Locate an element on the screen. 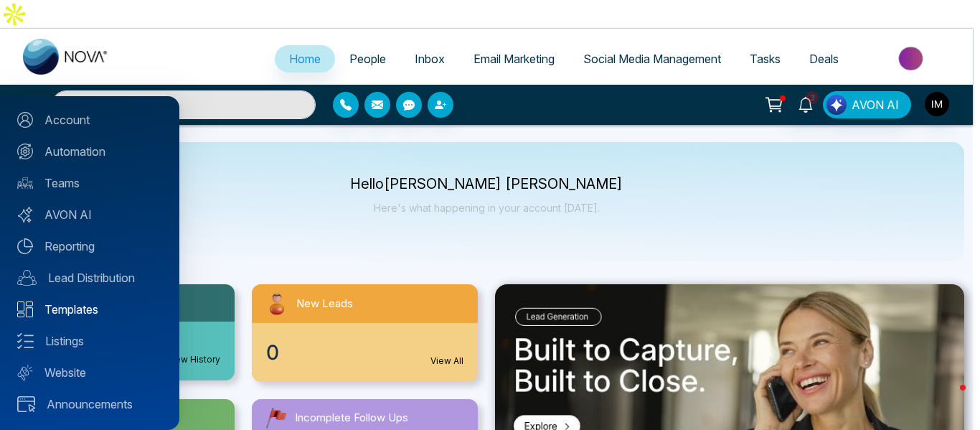 The image size is (980, 430). a: Announcements is located at coordinates (90, 404).